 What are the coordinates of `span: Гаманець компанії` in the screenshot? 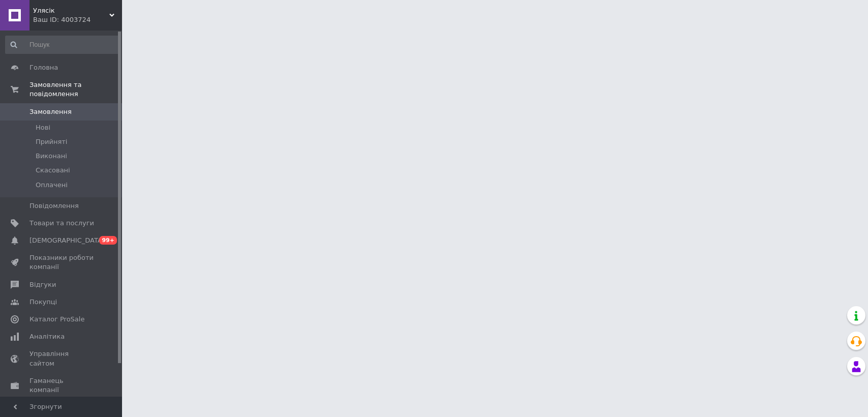 It's located at (61, 385).